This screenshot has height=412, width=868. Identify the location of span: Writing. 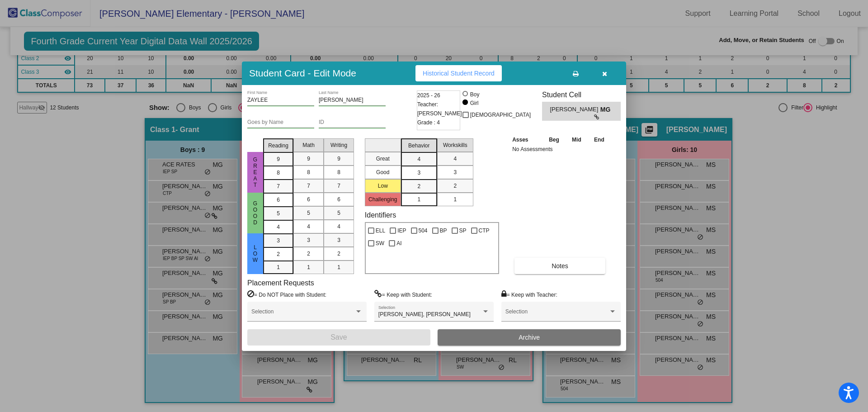
(339, 146).